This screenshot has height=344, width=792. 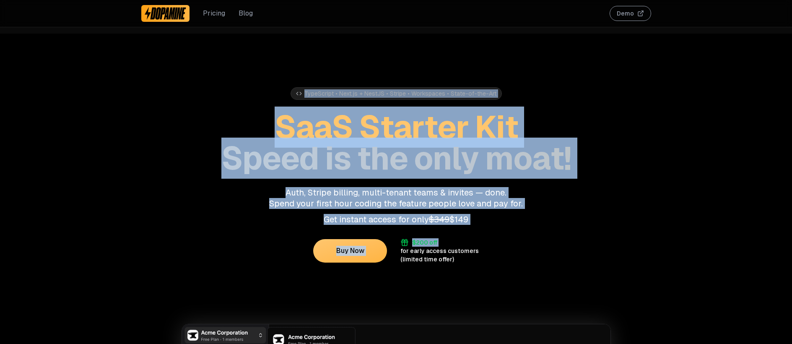 I want to click on div: for early access customers, so click(x=439, y=251).